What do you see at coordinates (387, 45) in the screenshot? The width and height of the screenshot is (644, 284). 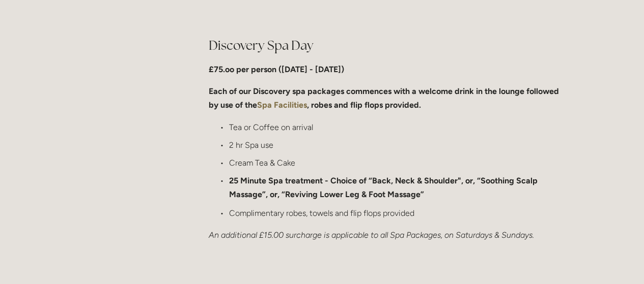 I see `h2: Discovery Spa Day` at bounding box center [387, 45].